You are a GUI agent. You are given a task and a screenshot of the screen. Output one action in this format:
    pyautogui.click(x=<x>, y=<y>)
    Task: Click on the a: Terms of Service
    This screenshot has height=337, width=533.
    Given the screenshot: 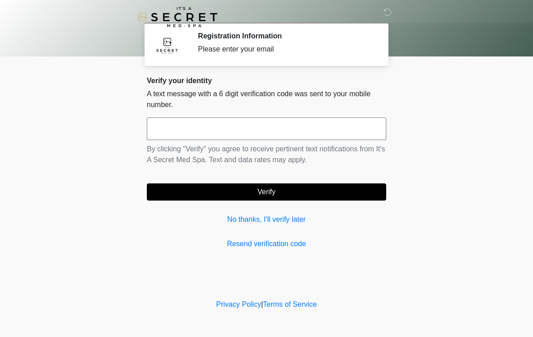 What is the action you would take?
    pyautogui.click(x=289, y=304)
    